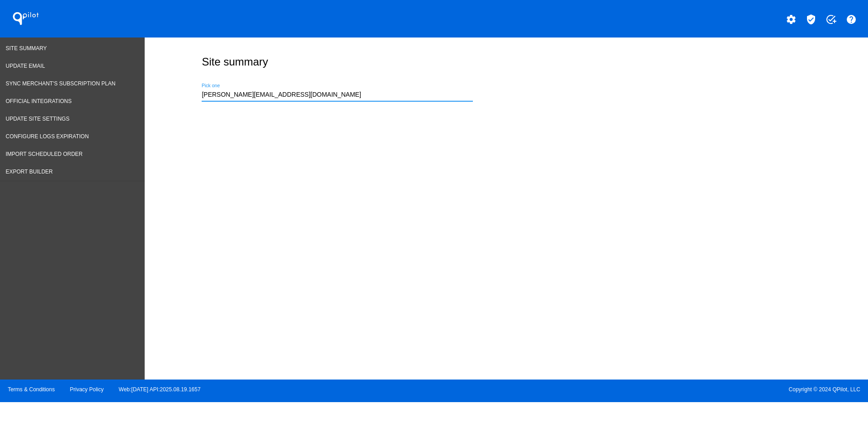 Image resolution: width=868 pixels, height=422 pixels. What do you see at coordinates (47, 136) in the screenshot?
I see `span: Configure logs expiration` at bounding box center [47, 136].